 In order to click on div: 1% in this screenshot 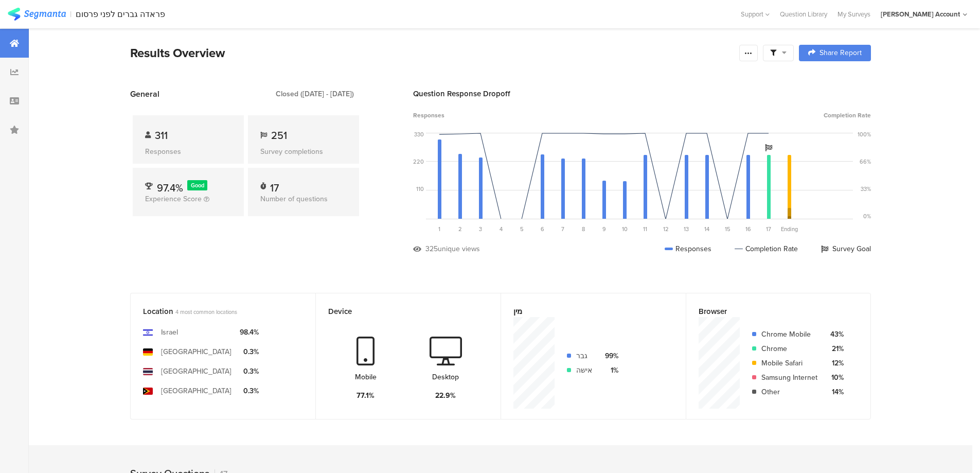, I will do `click(609, 370)`.